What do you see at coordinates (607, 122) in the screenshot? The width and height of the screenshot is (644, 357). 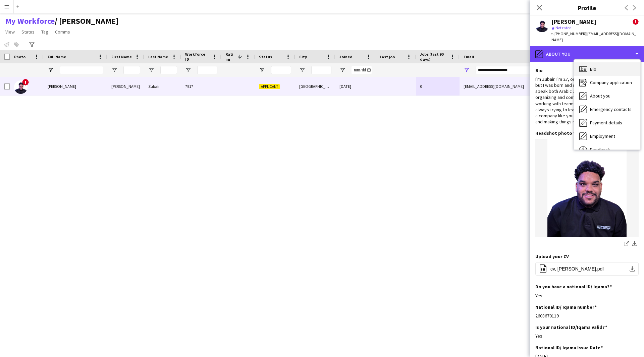 I see `div: Payment details` at bounding box center [607, 122].